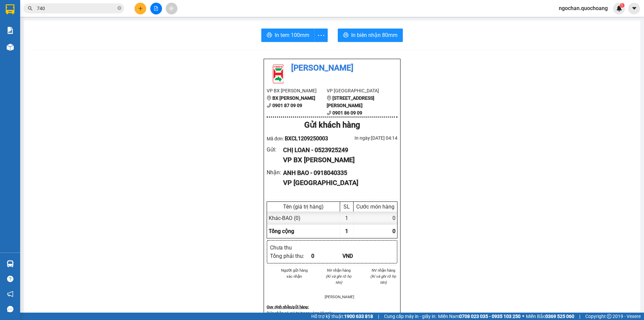 This screenshot has height=320, width=644. I want to click on span: Cung cấp máy in - giấy in:, so click(410, 316).